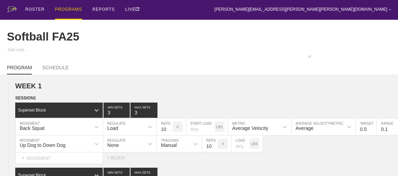  What do you see at coordinates (169, 145) in the screenshot?
I see `div: Manual` at bounding box center [169, 145].